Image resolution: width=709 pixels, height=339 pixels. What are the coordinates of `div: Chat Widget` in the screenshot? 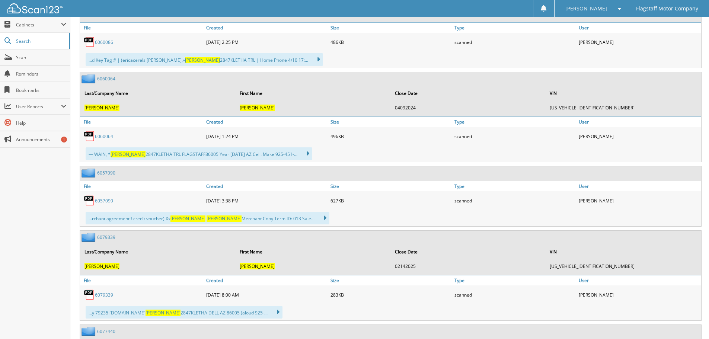 It's located at (691, 321).